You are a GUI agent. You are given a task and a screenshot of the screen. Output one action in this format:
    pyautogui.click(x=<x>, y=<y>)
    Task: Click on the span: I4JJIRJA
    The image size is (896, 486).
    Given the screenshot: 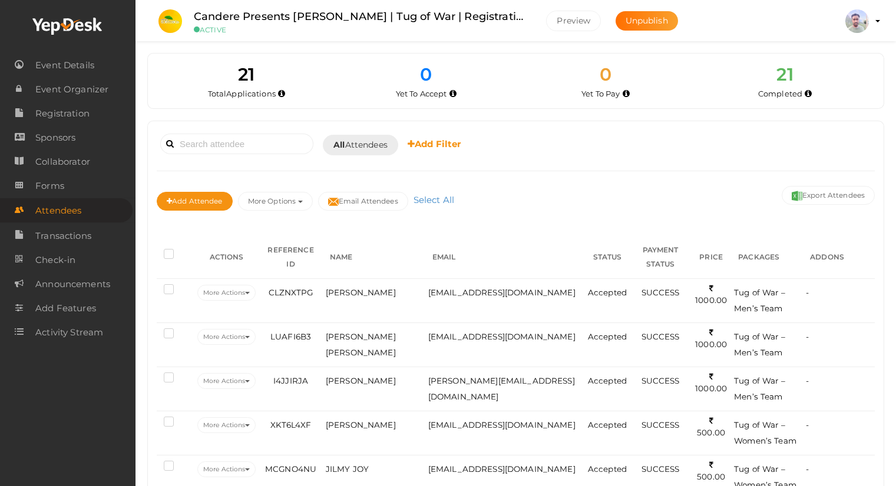 What is the action you would take?
    pyautogui.click(x=290, y=381)
    